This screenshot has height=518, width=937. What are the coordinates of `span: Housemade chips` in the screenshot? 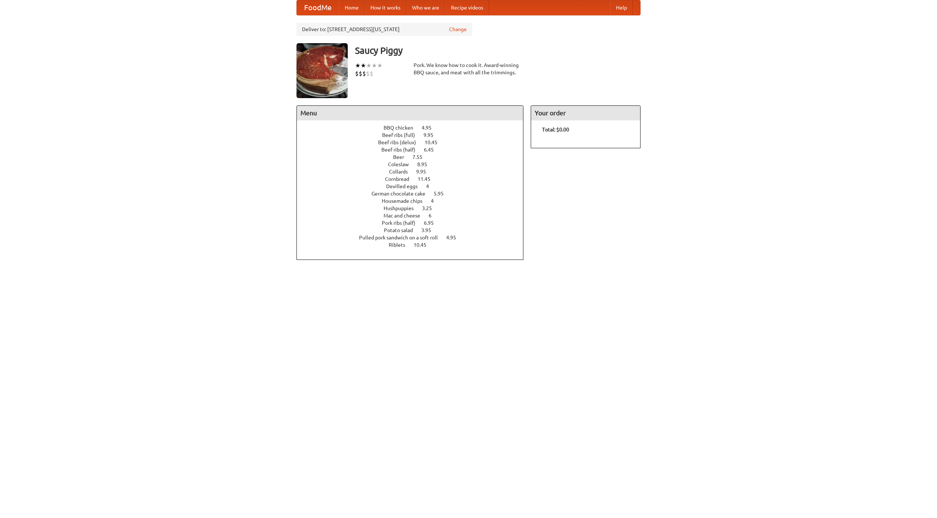 It's located at (406, 201).